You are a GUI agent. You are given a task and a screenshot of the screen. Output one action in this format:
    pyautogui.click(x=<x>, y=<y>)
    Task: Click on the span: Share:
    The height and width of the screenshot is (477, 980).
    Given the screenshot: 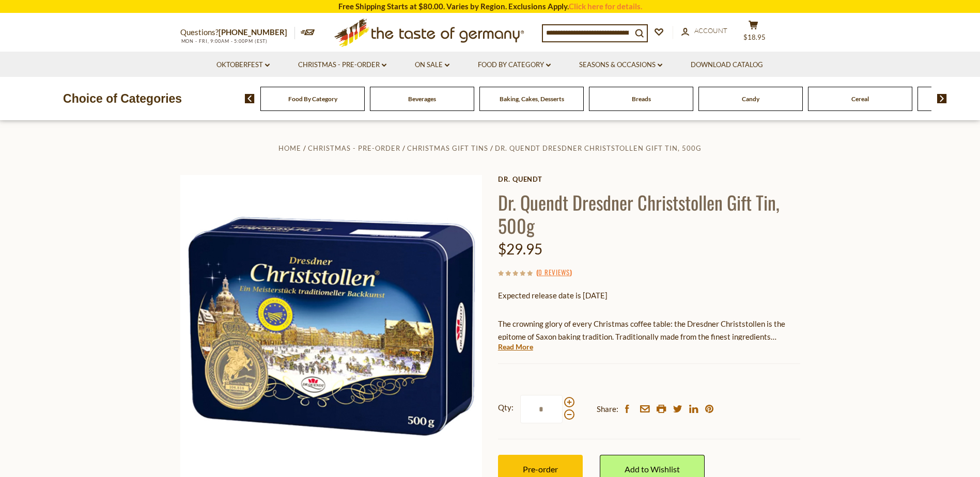 What is the action you would take?
    pyautogui.click(x=608, y=409)
    